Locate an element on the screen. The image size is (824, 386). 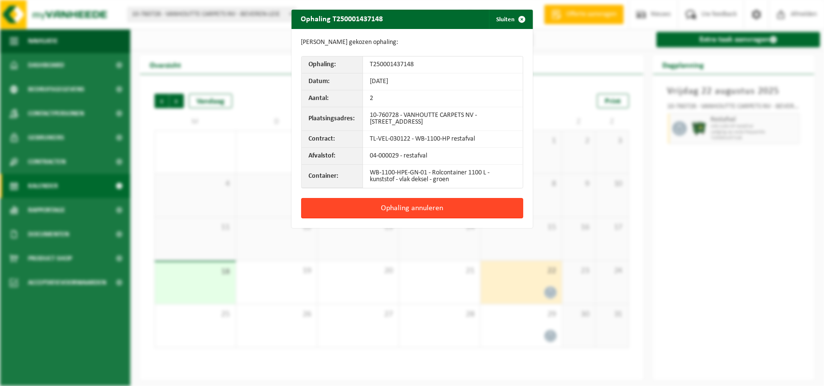
h2: Ophaling T250001437148 is located at coordinates (342, 19).